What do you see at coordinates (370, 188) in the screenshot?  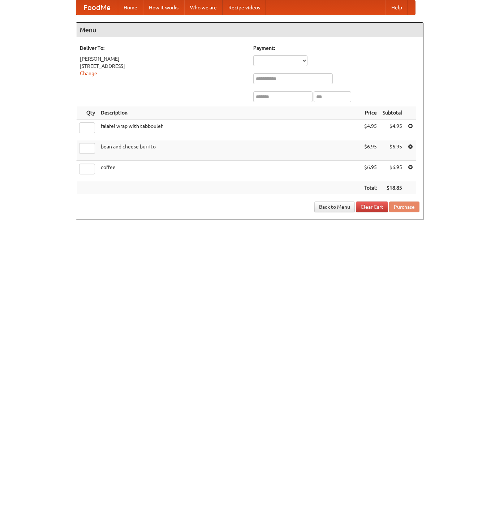 I see `th: Total:` at bounding box center [370, 188].